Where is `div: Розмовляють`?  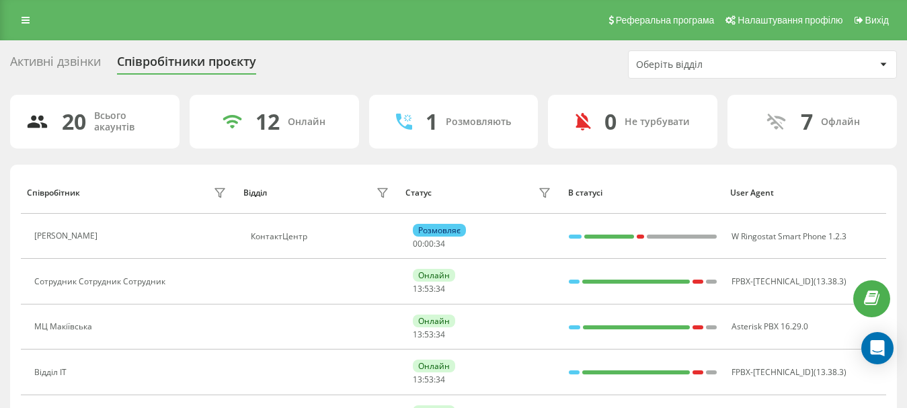
div: Розмовляють is located at coordinates (478, 122).